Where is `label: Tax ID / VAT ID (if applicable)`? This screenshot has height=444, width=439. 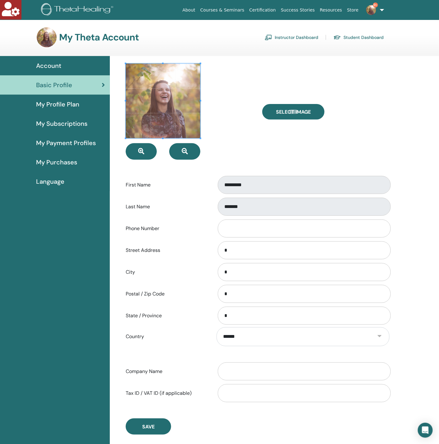 label: Tax ID / VAT ID (if applicable) is located at coordinates (166, 393).